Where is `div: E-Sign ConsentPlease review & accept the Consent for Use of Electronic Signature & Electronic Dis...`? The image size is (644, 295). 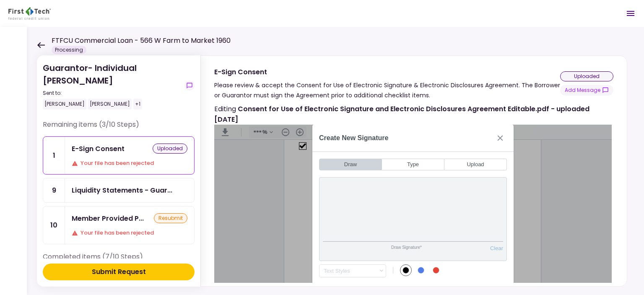
div: E-Sign ConsentPlease review & accept the Consent for Use of Electronic Signature & Electronic Dis... is located at coordinates (414, 171).